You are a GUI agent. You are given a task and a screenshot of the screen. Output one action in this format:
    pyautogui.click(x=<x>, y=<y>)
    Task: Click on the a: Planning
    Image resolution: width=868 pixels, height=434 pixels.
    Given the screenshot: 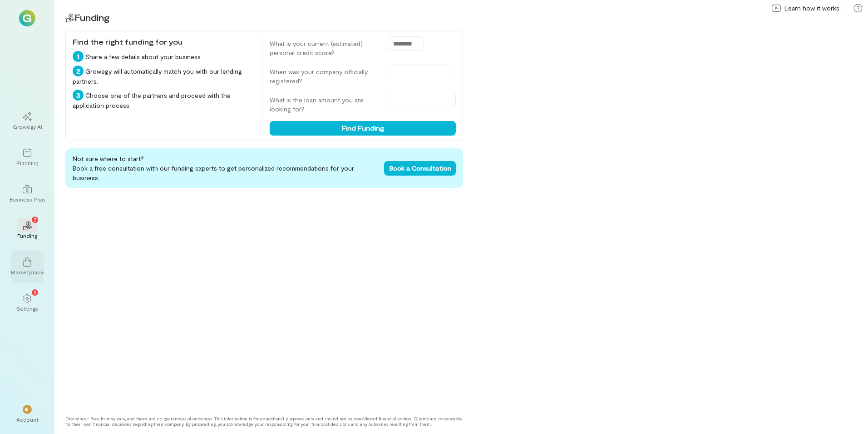 What is the action you would take?
    pyautogui.click(x=27, y=157)
    